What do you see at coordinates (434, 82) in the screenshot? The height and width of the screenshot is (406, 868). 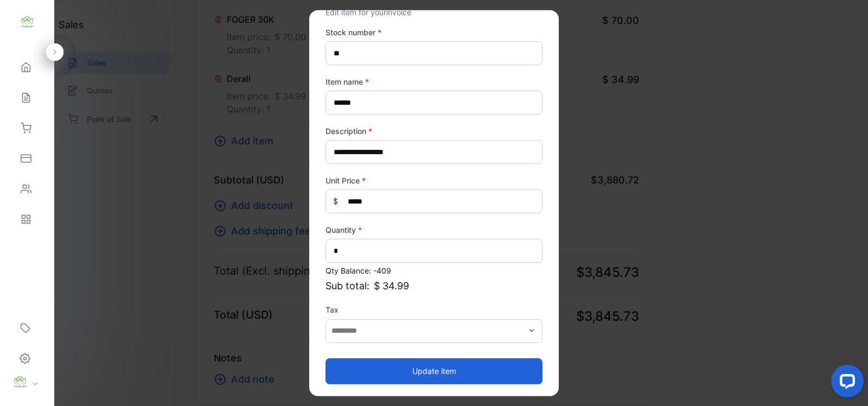 I see `label: Item name` at bounding box center [434, 82].